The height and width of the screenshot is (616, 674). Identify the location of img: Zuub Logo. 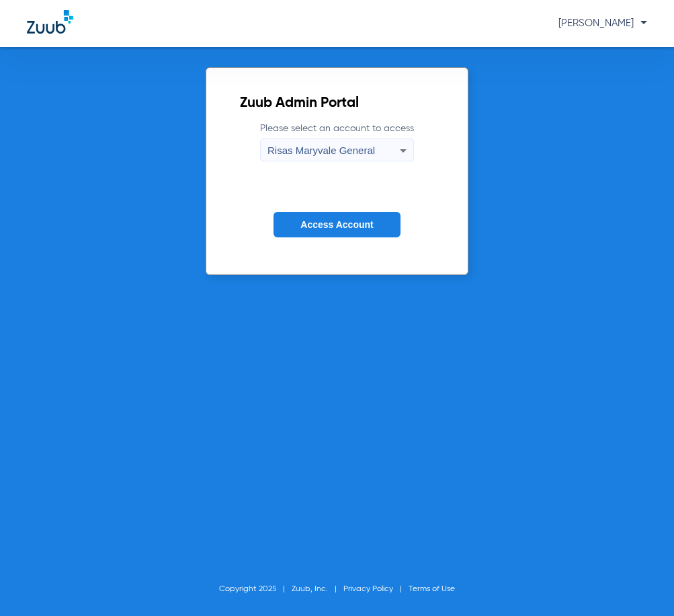
(50, 21).